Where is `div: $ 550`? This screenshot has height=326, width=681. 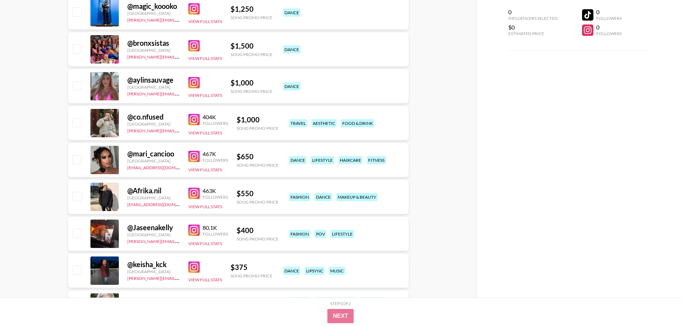
div: $ 550 is located at coordinates (258, 193).